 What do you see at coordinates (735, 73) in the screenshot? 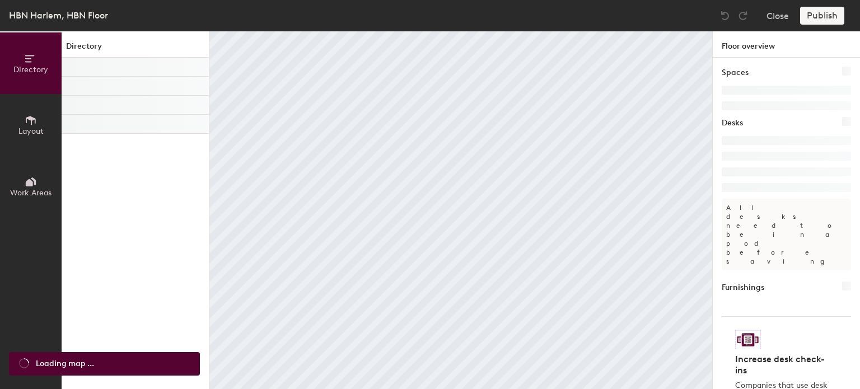
I see `h1: Spaces` at bounding box center [735, 73].